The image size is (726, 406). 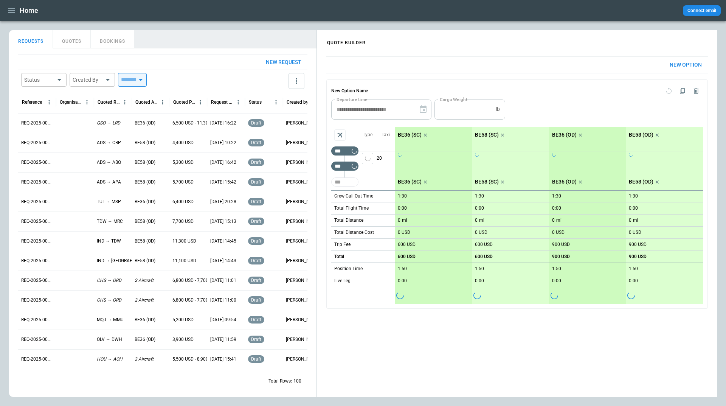 I want to click on p: 3,900 USD, so click(x=183, y=339).